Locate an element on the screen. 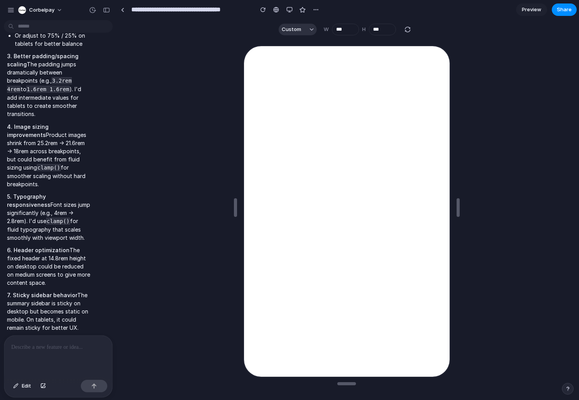  p: The fixed header at 14.8rem height on desktop could be reduced on medium screens to give more con... is located at coordinates (49, 266).